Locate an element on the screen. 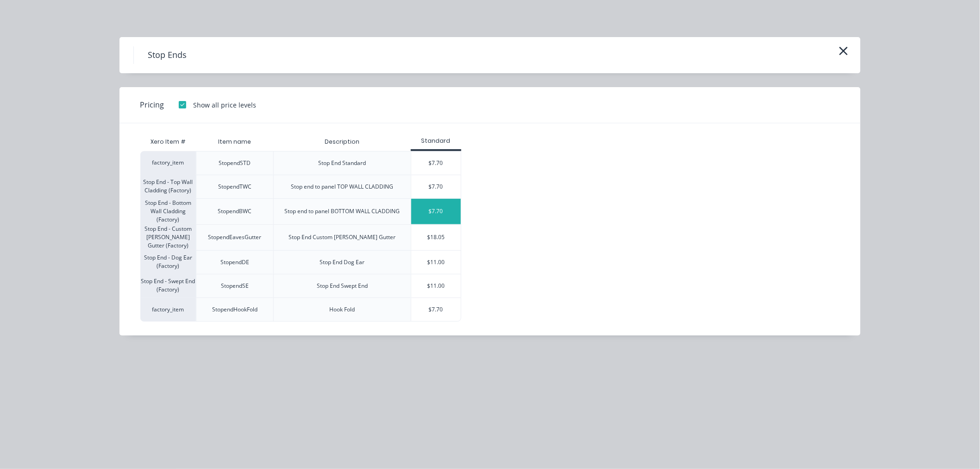  div: Item name is located at coordinates (234, 142).